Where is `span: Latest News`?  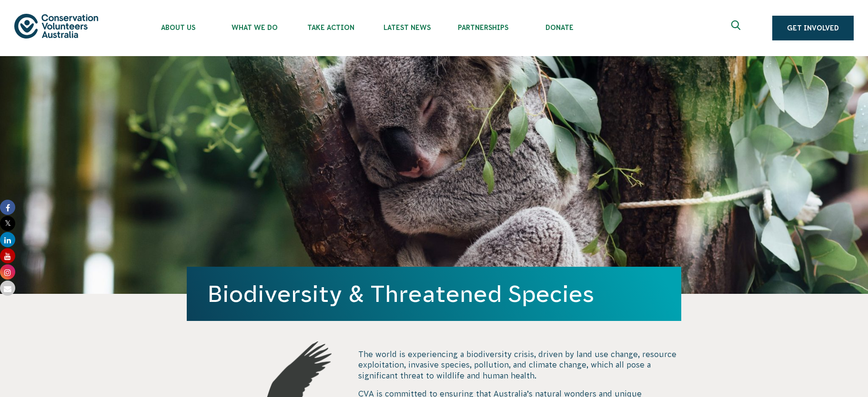 span: Latest News is located at coordinates (406, 28).